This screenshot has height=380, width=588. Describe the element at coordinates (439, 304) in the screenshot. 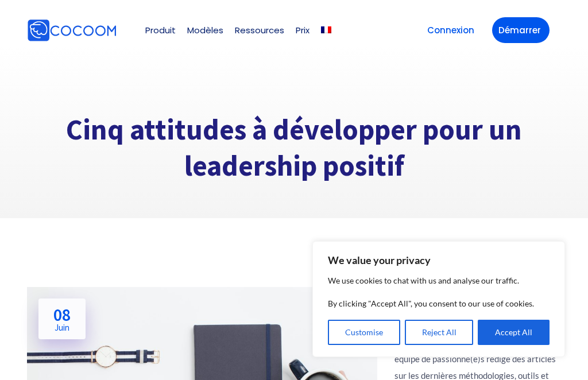

I see `p: By clicking "Accept All", you consent to our use of cookies.` at that location.